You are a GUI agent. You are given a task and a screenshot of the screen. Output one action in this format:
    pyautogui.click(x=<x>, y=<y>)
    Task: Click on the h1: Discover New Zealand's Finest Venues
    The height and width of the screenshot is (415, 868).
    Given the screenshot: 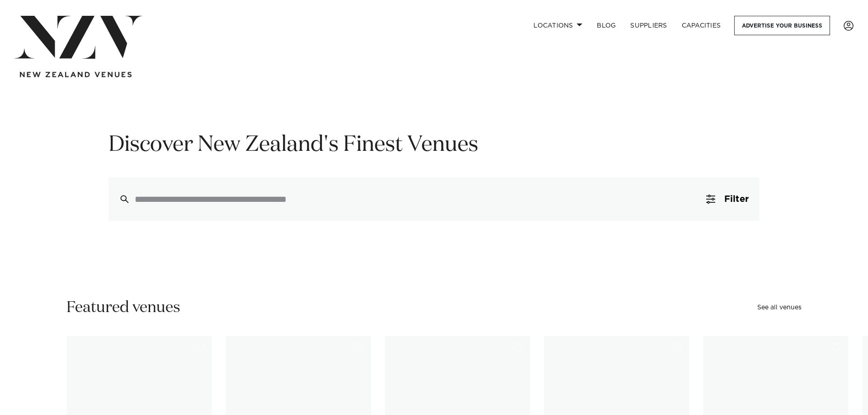 What is the action you would take?
    pyautogui.click(x=434, y=145)
    